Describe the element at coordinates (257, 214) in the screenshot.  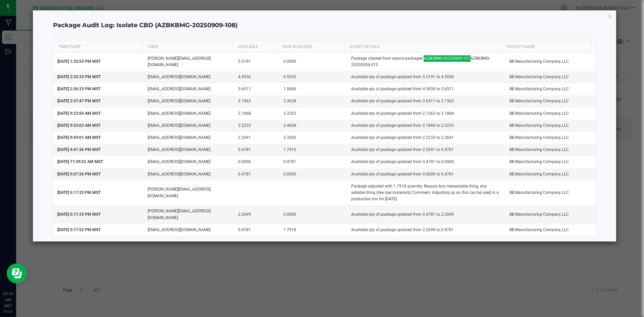
I see `td: 2.2699` at that location.